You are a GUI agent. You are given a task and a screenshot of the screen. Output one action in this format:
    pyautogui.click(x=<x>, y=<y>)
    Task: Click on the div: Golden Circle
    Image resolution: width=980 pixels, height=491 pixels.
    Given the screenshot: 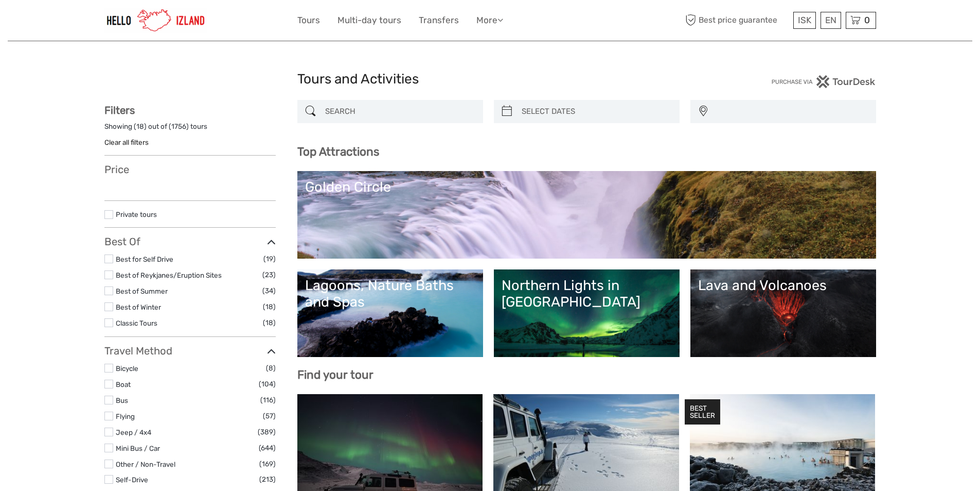 What is the action you would take?
    pyautogui.click(x=587, y=187)
    